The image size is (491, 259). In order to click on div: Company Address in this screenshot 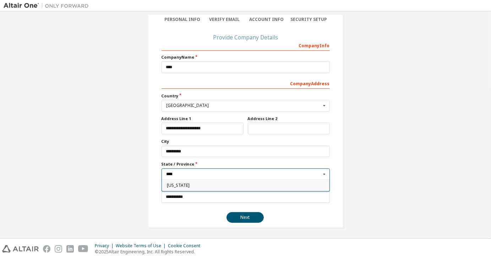, I will do `click(245, 83)`.